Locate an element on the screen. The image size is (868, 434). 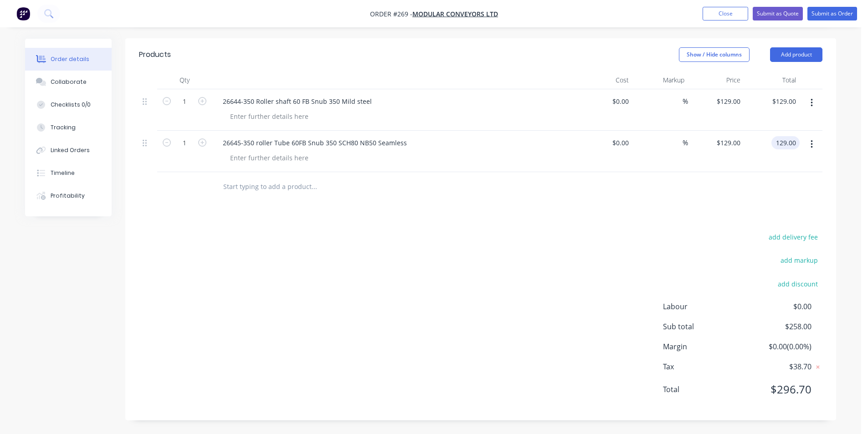
div: Profitability is located at coordinates (68, 196).